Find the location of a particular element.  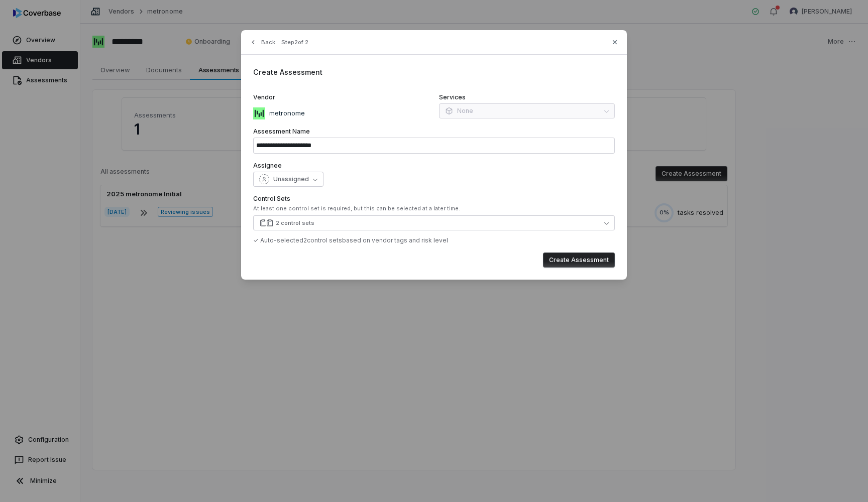

p: metronome is located at coordinates (285, 114).